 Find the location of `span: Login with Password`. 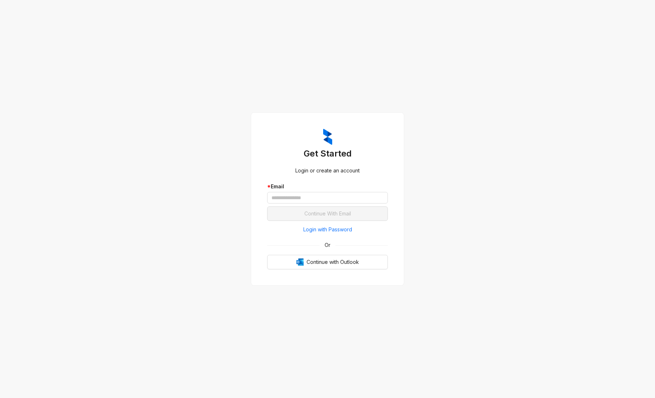

span: Login with Password is located at coordinates (328, 230).